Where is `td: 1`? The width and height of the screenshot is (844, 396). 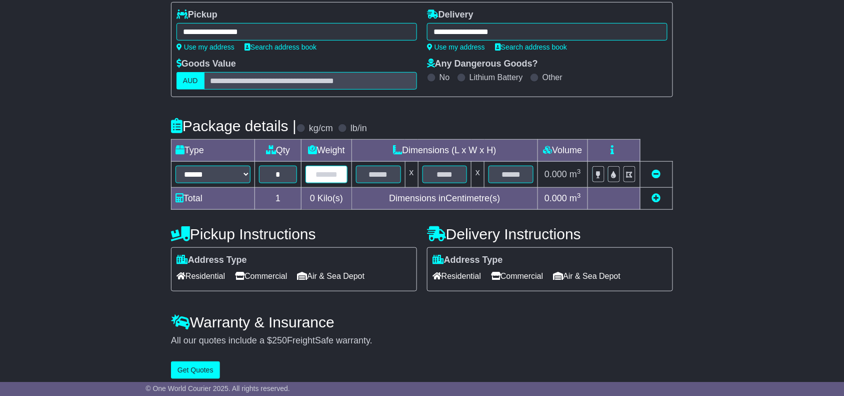
td: 1 is located at coordinates (278, 199).